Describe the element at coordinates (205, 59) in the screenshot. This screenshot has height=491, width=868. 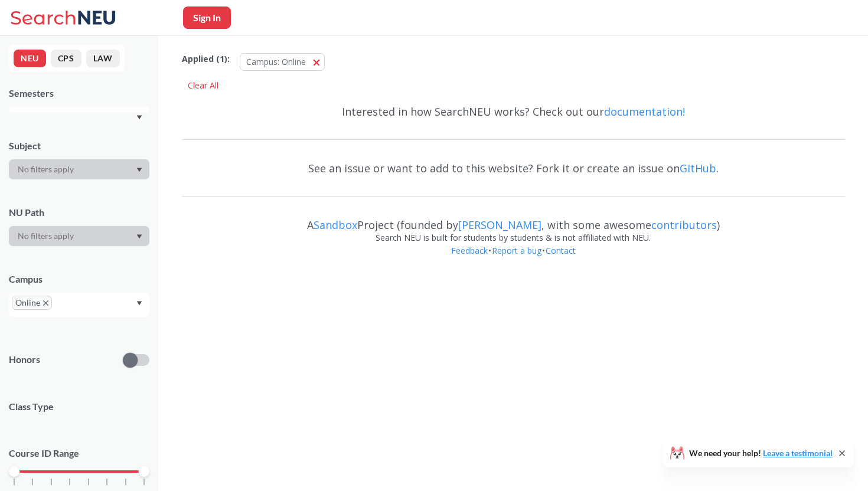
I see `span: Applied ( 1 ):` at that location.